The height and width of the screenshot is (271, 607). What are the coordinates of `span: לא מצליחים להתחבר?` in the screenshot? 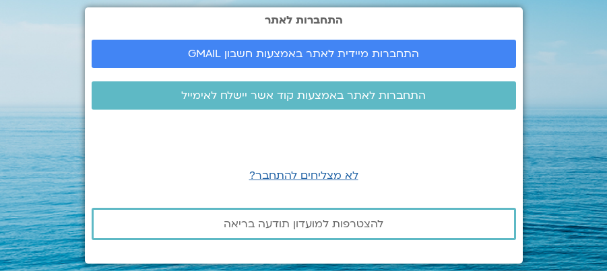 It's located at (304, 176).